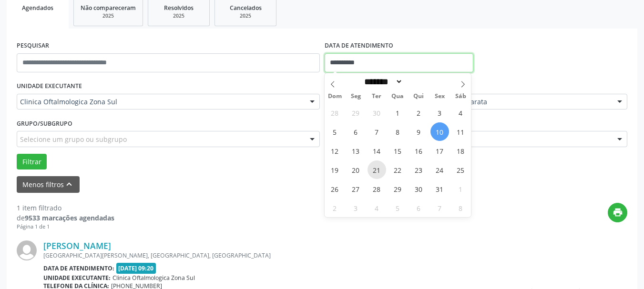 Image resolution: width=644 pixels, height=289 pixels. What do you see at coordinates (77, 277) in the screenshot?
I see `b: Unidade executante:` at bounding box center [77, 277].